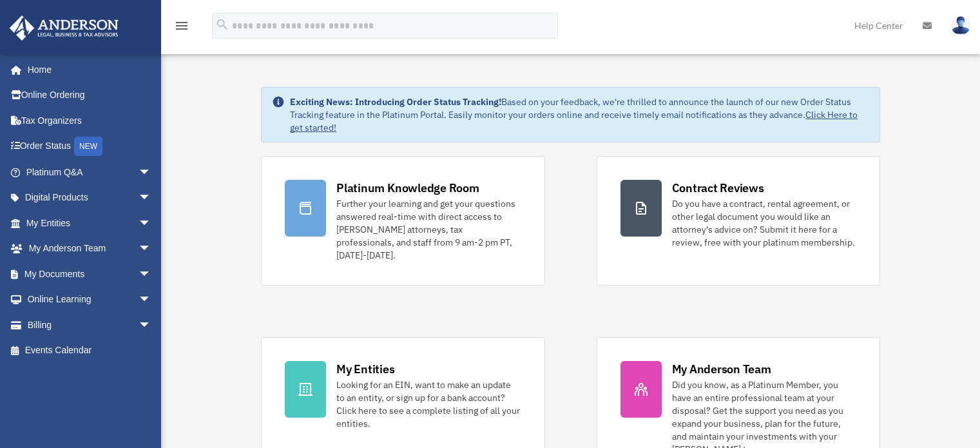 The height and width of the screenshot is (448, 980). What do you see at coordinates (182, 28) in the screenshot?
I see `a: menu` at bounding box center [182, 28].